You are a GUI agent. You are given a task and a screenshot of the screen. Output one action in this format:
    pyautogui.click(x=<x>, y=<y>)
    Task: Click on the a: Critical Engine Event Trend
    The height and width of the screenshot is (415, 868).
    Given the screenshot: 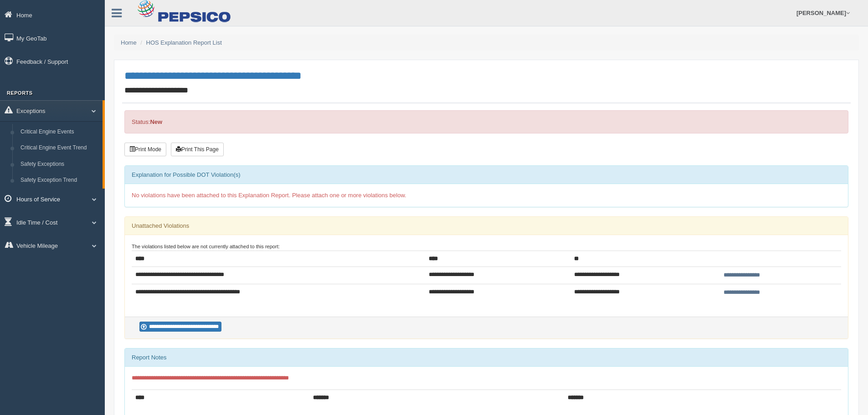 What is the action you would take?
    pyautogui.click(x=59, y=148)
    